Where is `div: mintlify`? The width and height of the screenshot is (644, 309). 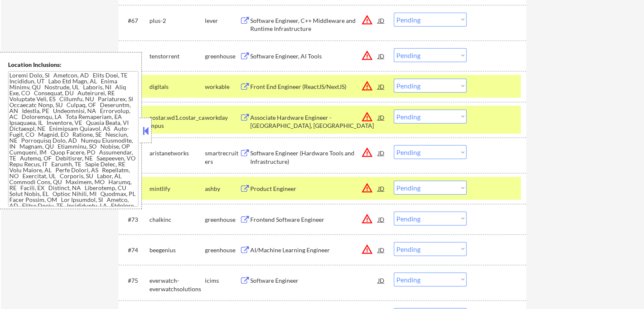 div: mintlify is located at coordinates (177, 189).